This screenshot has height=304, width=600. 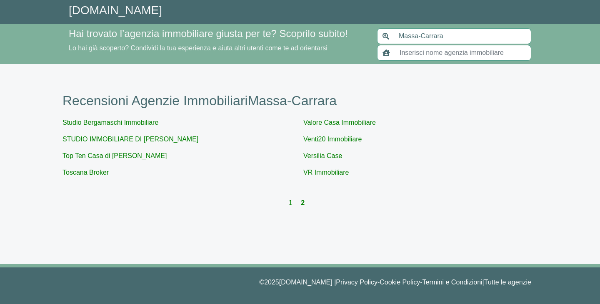 I want to click on input: Inserisci area di ricerca (Comune o Provincia), so click(x=462, y=36).